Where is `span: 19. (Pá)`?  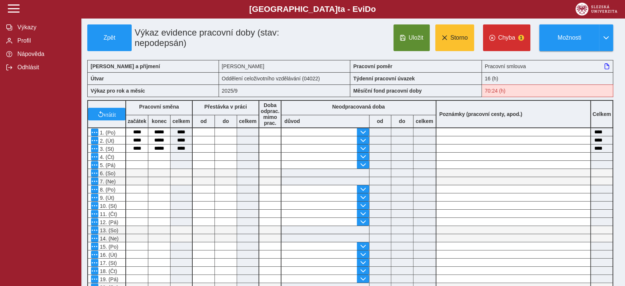 span: 19. (Pá) is located at coordinates (108, 279).